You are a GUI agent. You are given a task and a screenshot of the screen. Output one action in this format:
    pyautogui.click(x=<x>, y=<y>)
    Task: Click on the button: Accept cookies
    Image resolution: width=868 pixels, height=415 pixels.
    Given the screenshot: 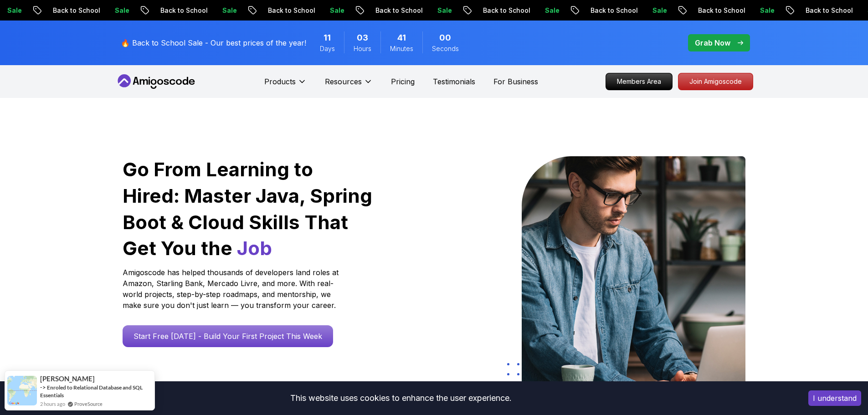 What is the action you would take?
    pyautogui.click(x=835, y=399)
    